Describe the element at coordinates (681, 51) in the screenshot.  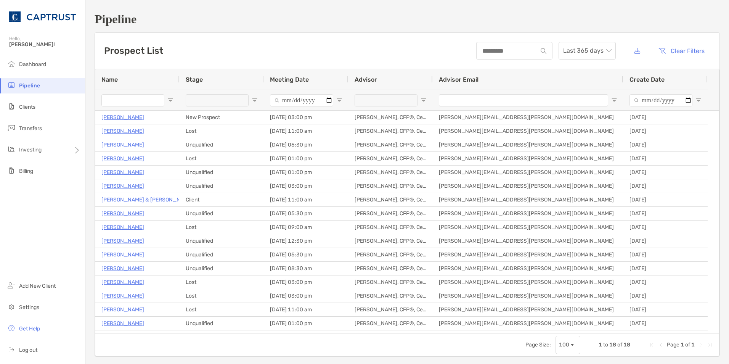
I see `button: Clear Filters` at that location.